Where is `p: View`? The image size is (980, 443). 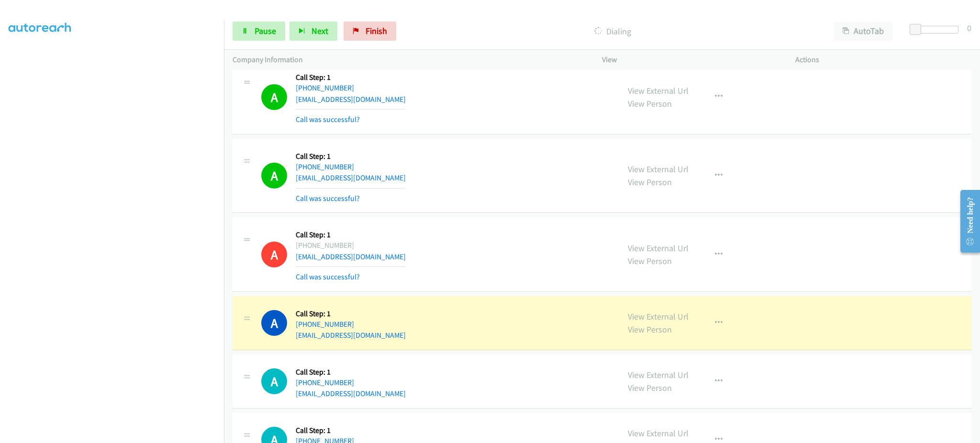 p: View is located at coordinates (690, 60).